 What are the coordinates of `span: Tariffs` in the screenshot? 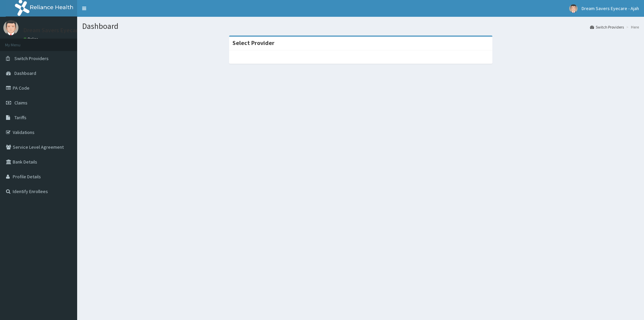 It's located at (20, 118).